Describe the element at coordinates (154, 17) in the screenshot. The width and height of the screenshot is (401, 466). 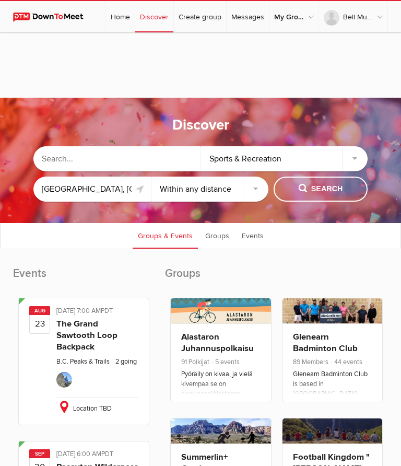
I see `a: Discover` at that location.